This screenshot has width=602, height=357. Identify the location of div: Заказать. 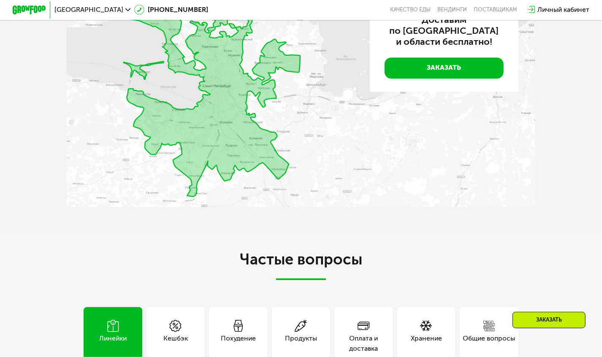
(549, 320).